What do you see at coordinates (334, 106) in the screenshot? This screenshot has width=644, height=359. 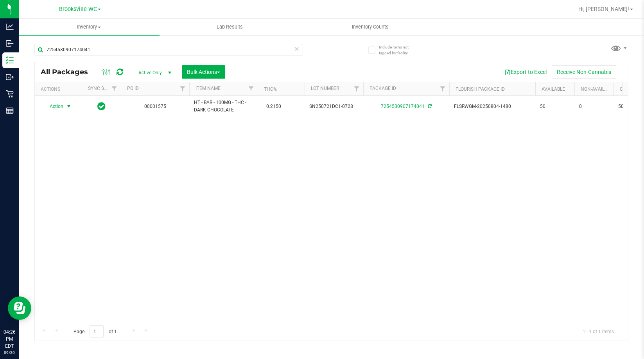 I see `span: SN250721DC1-0728` at bounding box center [334, 106].